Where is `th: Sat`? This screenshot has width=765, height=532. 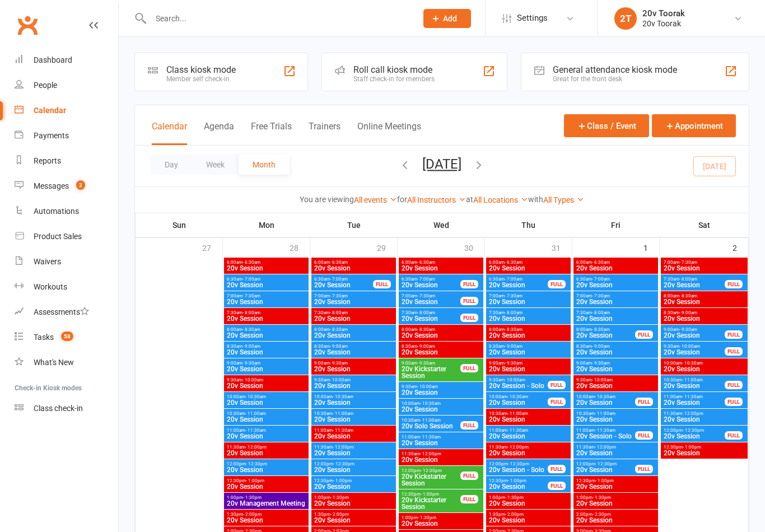 th: Sat is located at coordinates (704, 225).